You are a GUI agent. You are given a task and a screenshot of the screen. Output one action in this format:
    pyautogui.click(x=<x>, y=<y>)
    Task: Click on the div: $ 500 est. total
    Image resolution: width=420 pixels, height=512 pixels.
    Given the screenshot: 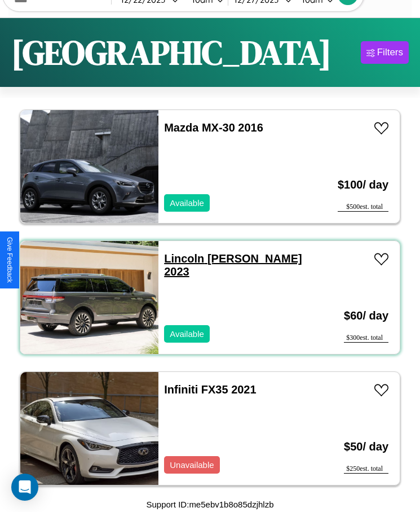 What is the action you would take?
    pyautogui.click(x=363, y=207)
    